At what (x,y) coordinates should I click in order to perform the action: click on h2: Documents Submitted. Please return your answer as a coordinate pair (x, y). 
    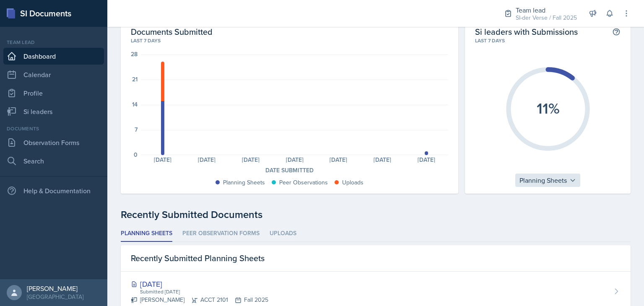
    Looking at the image, I should click on (289, 31).